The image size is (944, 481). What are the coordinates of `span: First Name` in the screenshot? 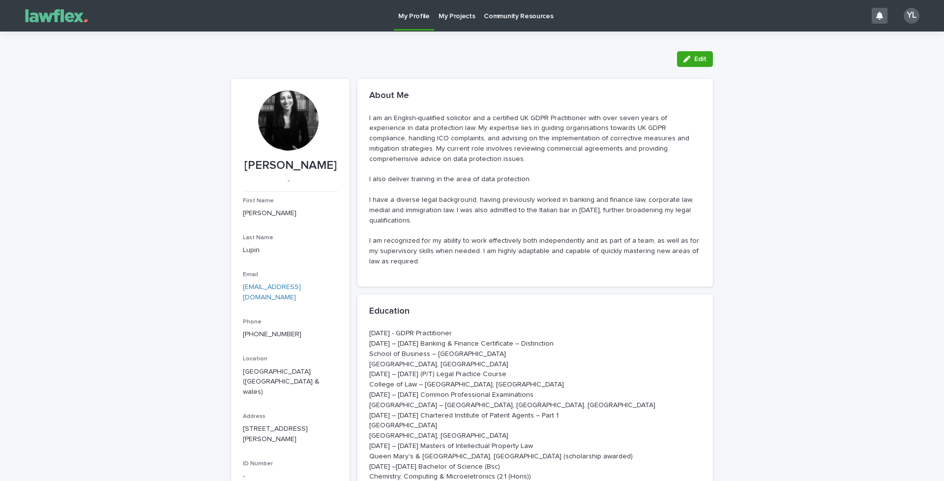 It's located at (258, 201).